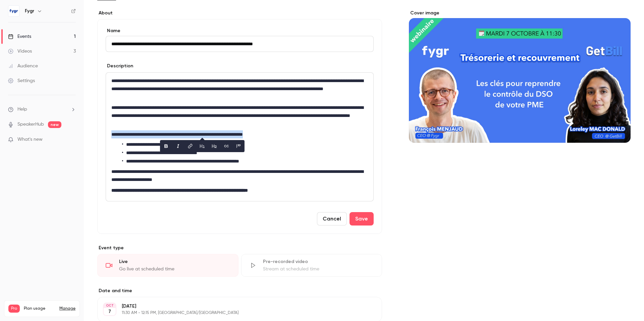  Describe the element at coordinates (14, 11) in the screenshot. I see `img: Fygr` at that location.